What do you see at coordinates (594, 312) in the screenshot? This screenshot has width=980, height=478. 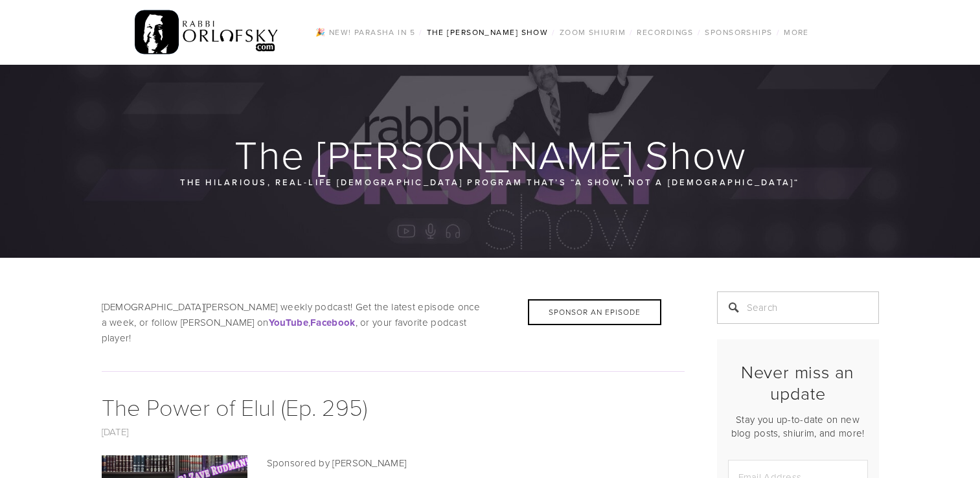 I see `div: Sponsor an Episode` at bounding box center [594, 312].